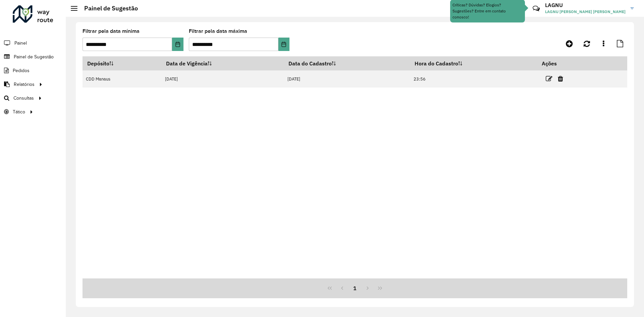 The height and width of the screenshot is (317, 644). Describe the element at coordinates (536, 8) in the screenshot. I see `a: Contato Rápido` at that location.